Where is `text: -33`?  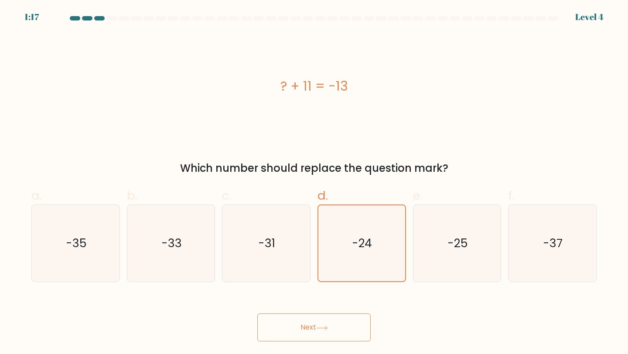
text: -33 is located at coordinates (171, 243).